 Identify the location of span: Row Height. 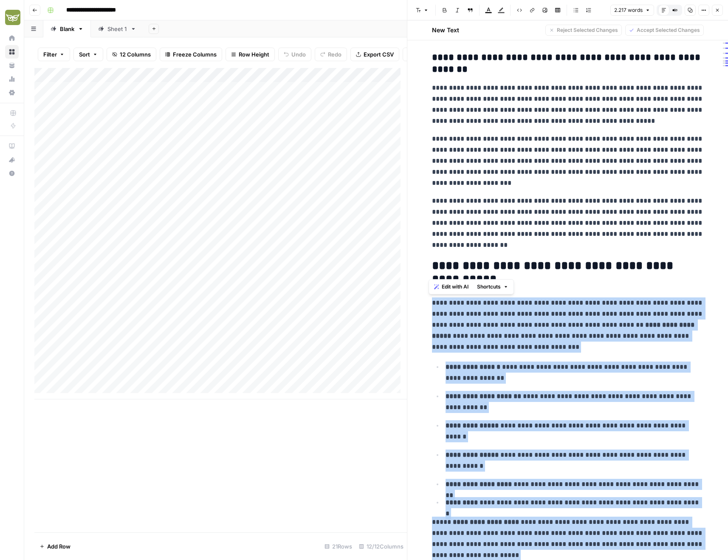
(254, 55).